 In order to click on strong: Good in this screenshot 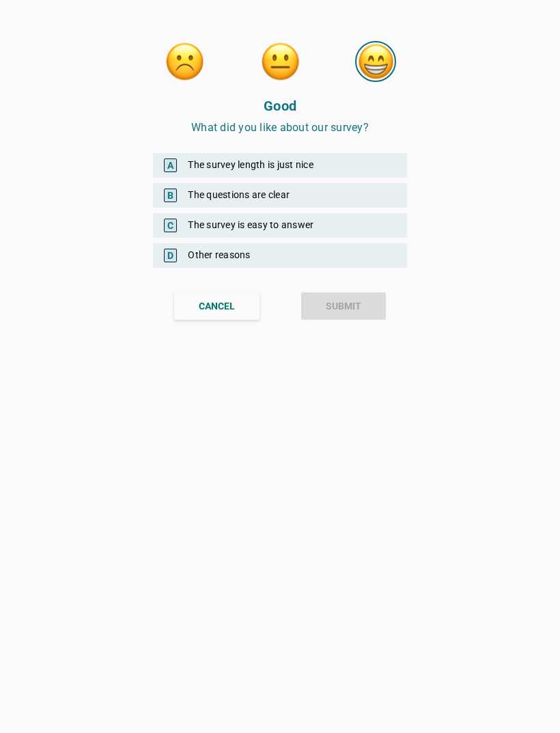, I will do `click(280, 106)`.